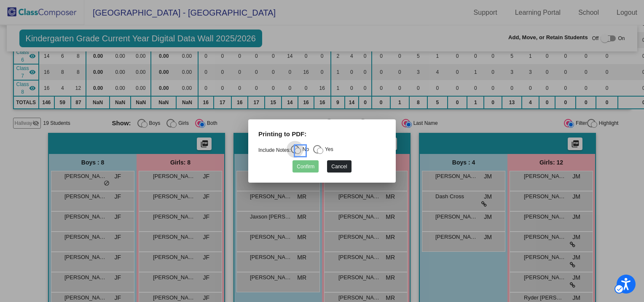 Image resolution: width=644 pixels, height=302 pixels. I want to click on label: Printing to PDF:, so click(283, 134).